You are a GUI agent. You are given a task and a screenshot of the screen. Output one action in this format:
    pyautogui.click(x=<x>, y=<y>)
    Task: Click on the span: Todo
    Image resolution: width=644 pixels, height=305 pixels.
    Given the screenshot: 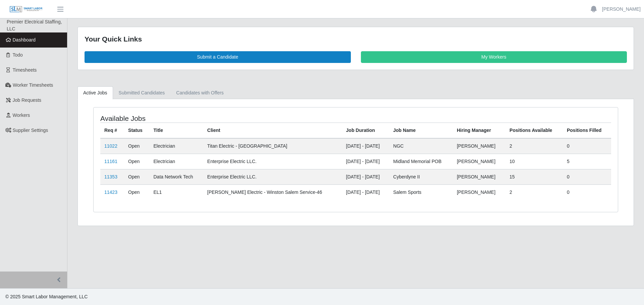 What is the action you would take?
    pyautogui.click(x=18, y=55)
    